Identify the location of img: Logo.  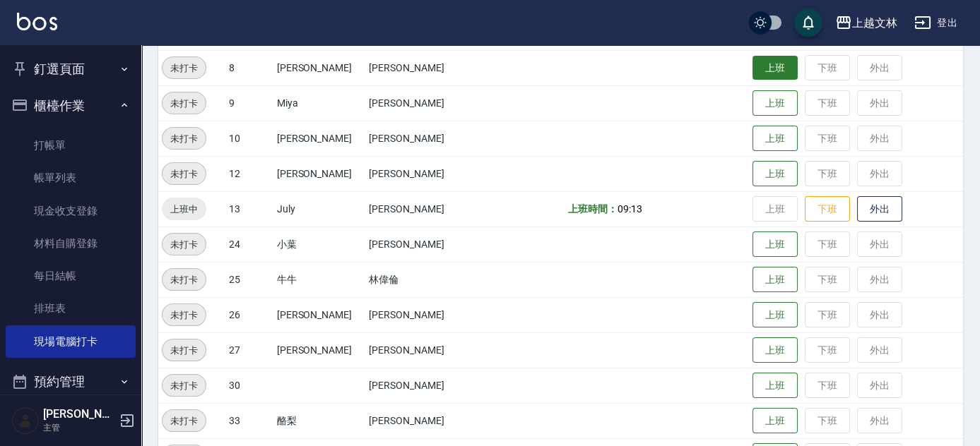
(37, 21).